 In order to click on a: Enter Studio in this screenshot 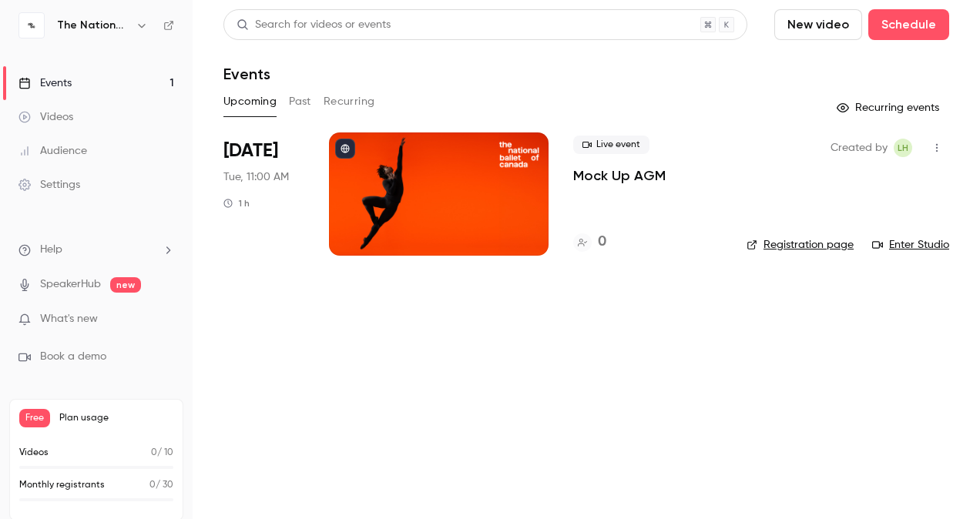, I will do `click(911, 245)`.